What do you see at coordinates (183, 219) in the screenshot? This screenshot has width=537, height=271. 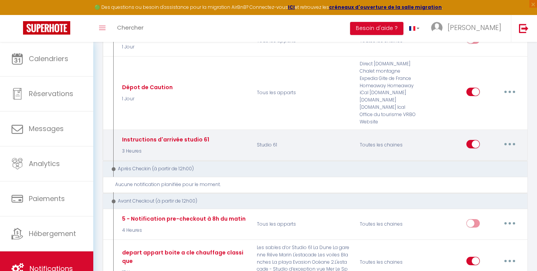 I see `div: 5 - Notification pre-checkout à 8h du matin` at bounding box center [183, 219].